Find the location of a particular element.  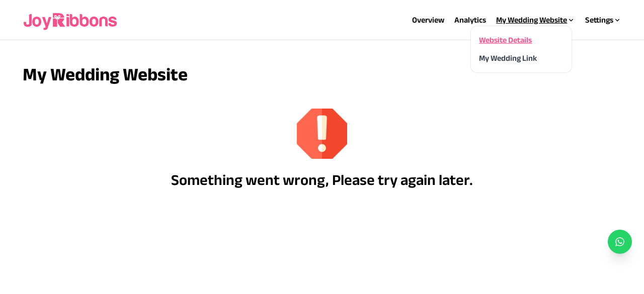

a: My Wedding Link is located at coordinates (507, 58).